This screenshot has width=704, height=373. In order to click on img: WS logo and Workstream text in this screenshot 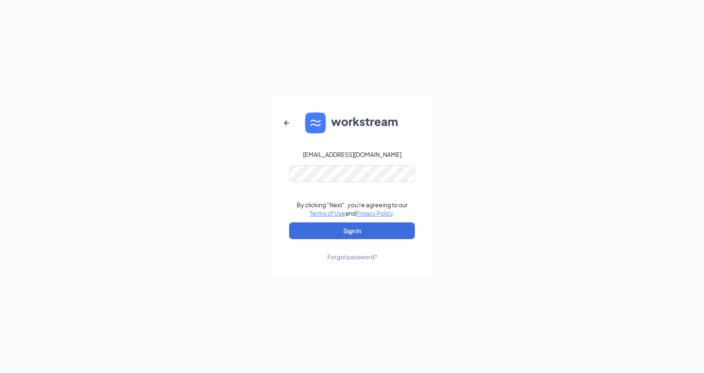, I will do `click(352, 123)`.